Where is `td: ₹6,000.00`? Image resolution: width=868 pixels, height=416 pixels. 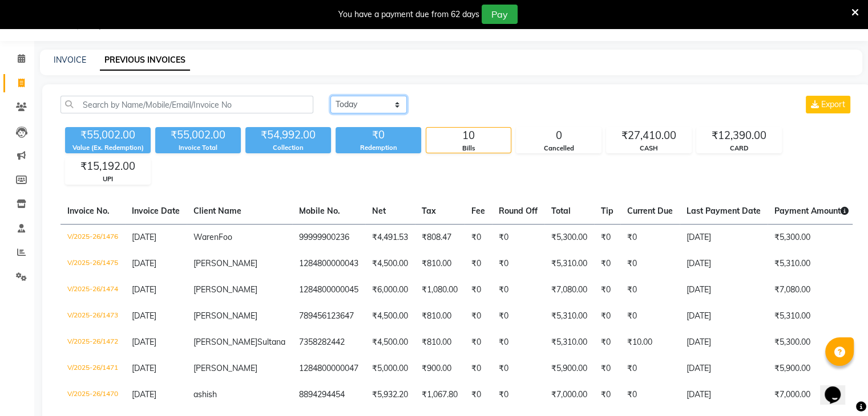
td: ₹6,000.00 is located at coordinates (390, 290).